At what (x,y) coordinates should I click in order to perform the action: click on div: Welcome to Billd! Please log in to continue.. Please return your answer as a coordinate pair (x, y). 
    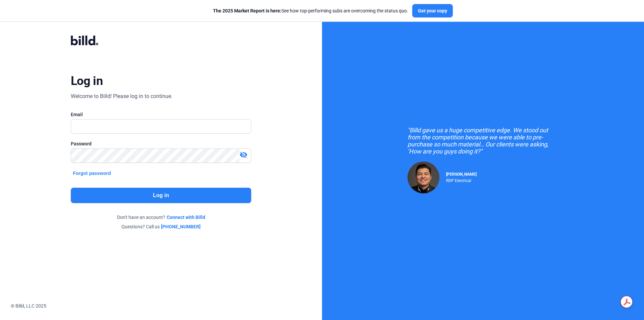
    Looking at the image, I should click on (121, 96).